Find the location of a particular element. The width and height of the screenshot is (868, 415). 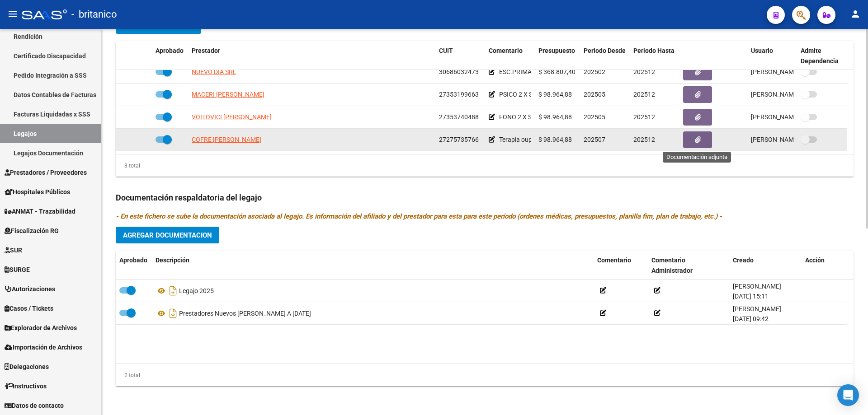

datatable-header-cell: CUIT is located at coordinates (460, 56).